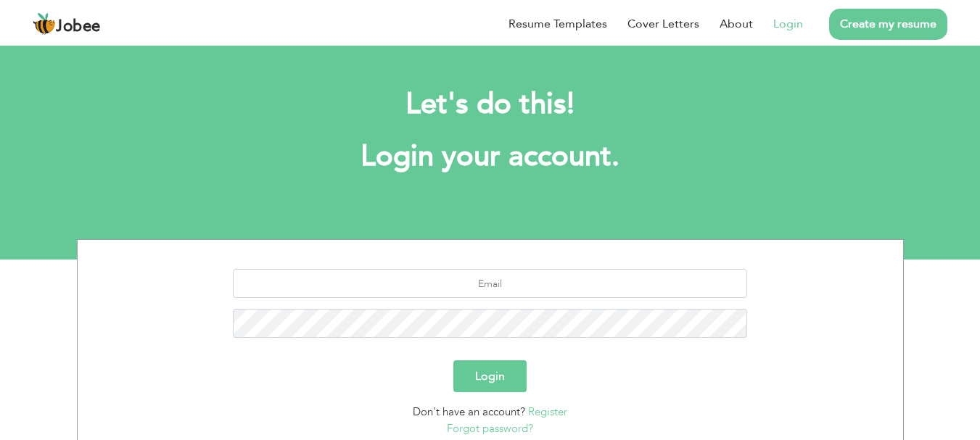 The image size is (980, 440). I want to click on span: Jobee, so click(79, 27).